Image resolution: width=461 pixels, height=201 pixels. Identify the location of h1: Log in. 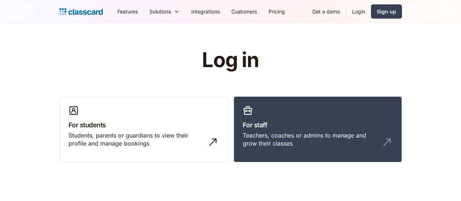
(230, 60).